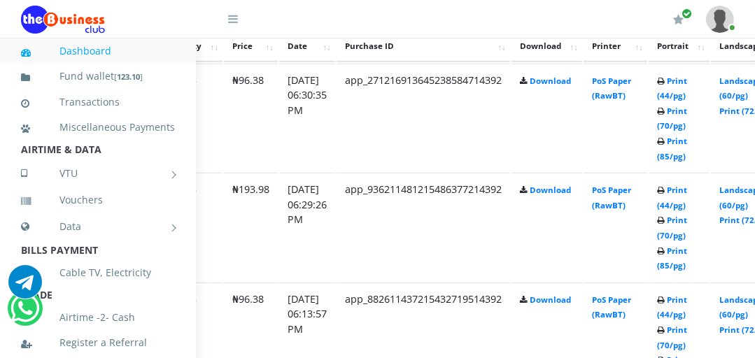 The width and height of the screenshot is (755, 358). Describe the element at coordinates (307, 41) in the screenshot. I see `th: Date: activate to sort column ascending` at that location.